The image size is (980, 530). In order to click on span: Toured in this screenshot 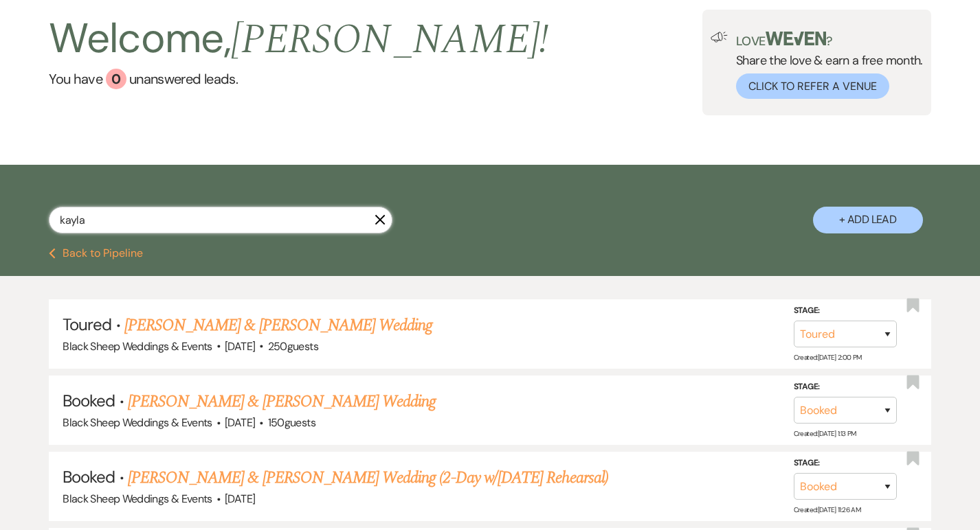, I will do `click(86, 324)`.